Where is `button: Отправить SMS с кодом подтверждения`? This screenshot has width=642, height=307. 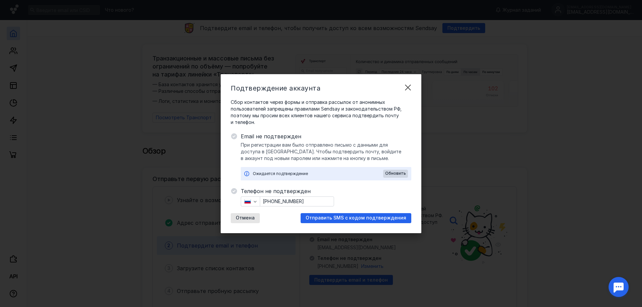
button: Отправить SMS с кодом подтверждения is located at coordinates (356, 218).